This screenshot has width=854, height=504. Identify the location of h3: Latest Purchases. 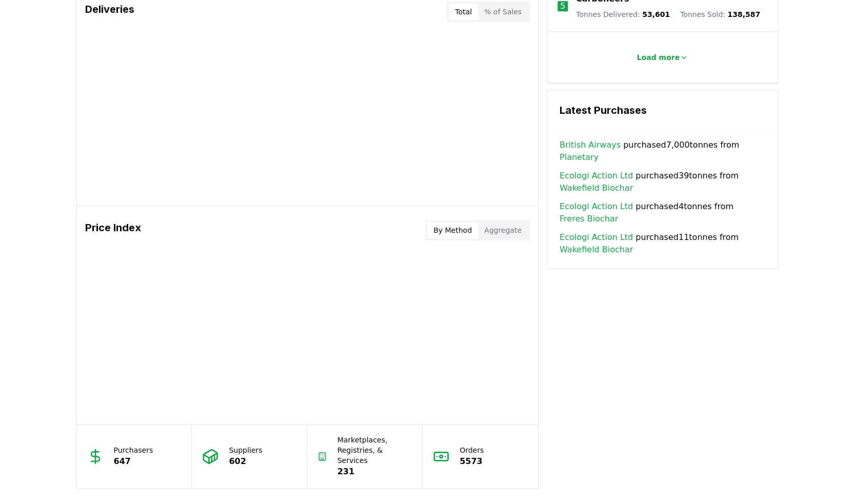
(662, 110).